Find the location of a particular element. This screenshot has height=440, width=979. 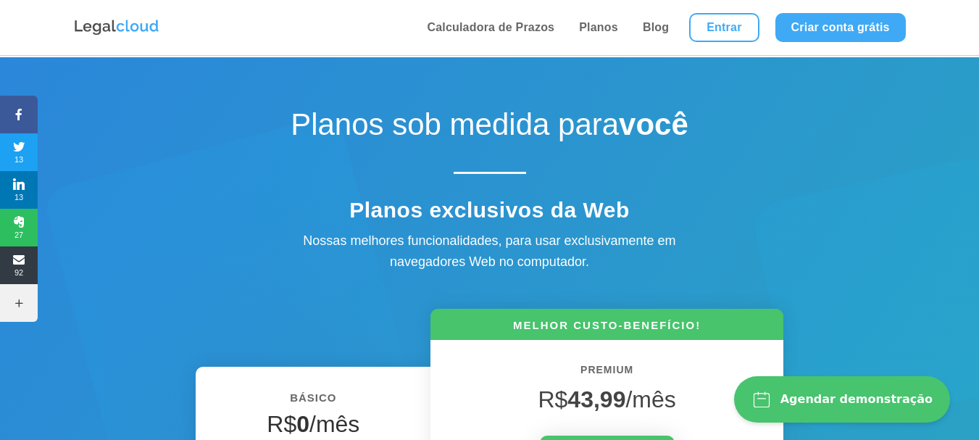

img: Logo da Legalcloud is located at coordinates (117, 28).